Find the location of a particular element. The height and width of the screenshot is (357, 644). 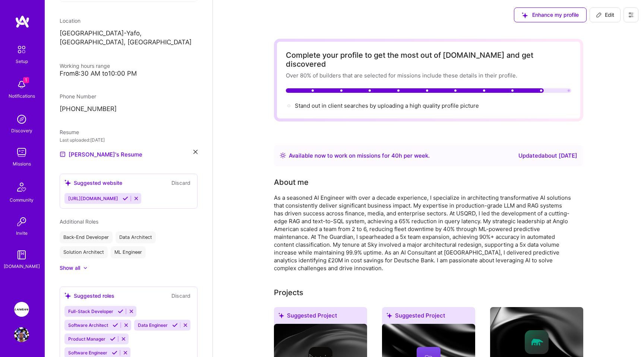

div: Notifications is located at coordinates (21, 96).